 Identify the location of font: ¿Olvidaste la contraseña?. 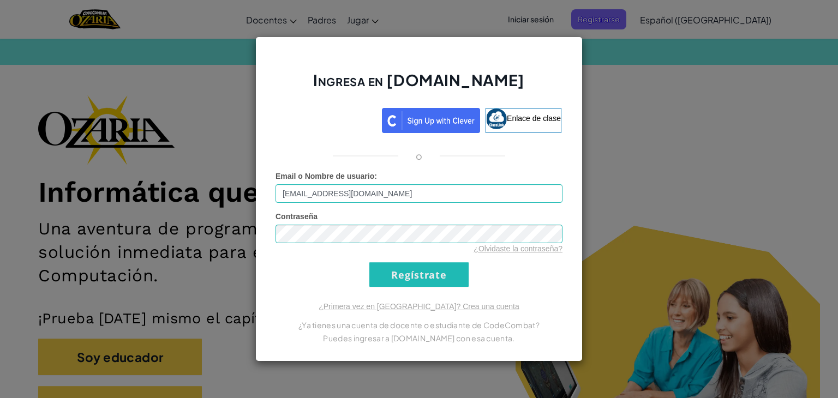
(518, 249).